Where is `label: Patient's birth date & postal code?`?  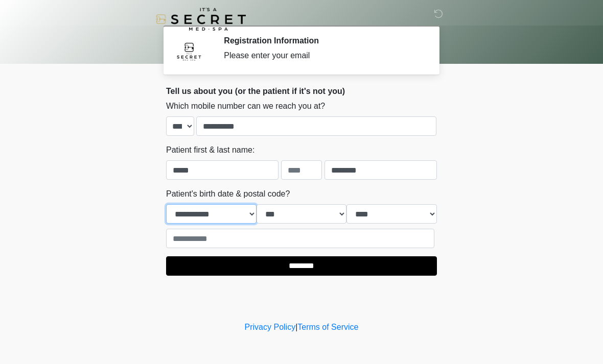 label: Patient's birth date & postal code? is located at coordinates (228, 194).